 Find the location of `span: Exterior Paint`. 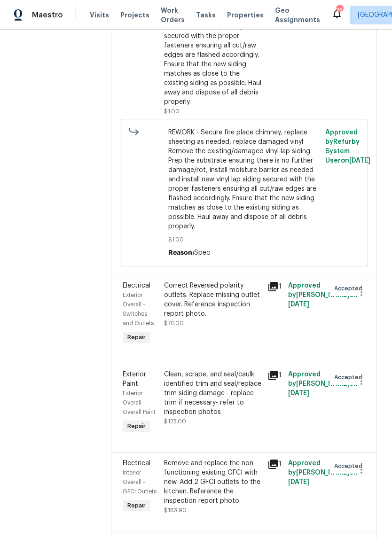

span: Exterior Paint is located at coordinates (134, 379).